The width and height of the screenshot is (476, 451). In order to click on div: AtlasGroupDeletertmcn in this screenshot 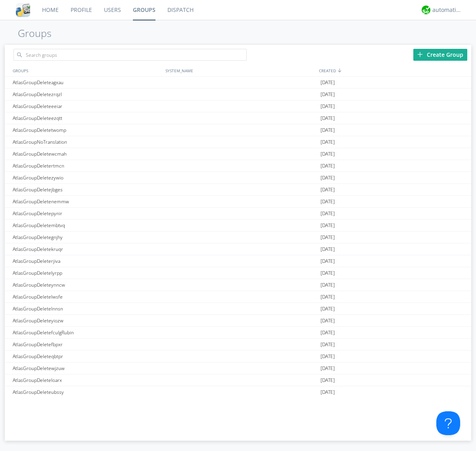, I will do `click(87, 166)`.